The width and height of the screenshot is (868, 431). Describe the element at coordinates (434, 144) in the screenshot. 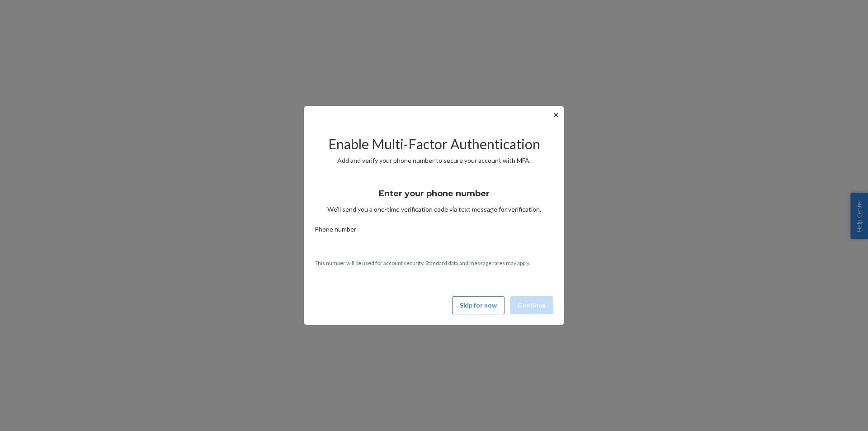

I see `h2: Enable Multi-Factor Authentication` at that location.